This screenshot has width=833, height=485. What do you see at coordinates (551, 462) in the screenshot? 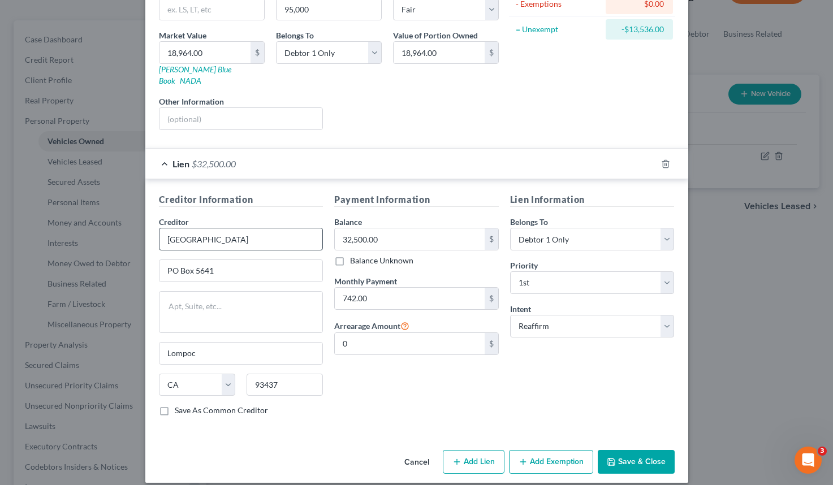
I see `button: Add Exemption` at bounding box center [551, 462].